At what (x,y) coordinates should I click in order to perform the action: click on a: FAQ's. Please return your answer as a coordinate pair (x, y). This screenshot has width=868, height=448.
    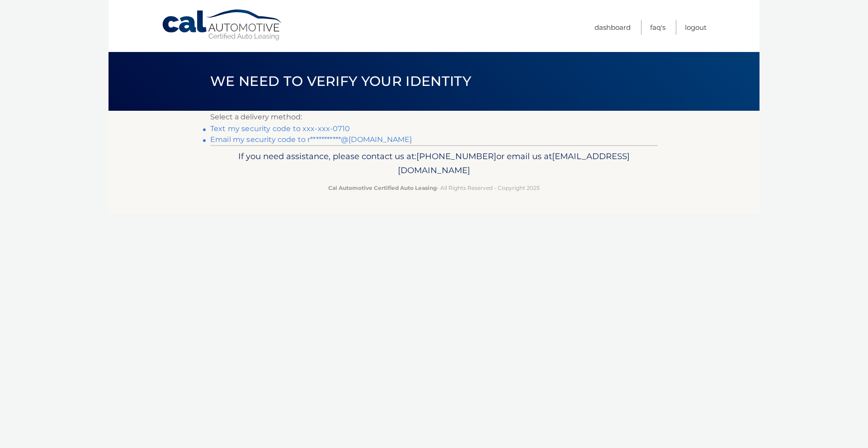
    Looking at the image, I should click on (658, 27).